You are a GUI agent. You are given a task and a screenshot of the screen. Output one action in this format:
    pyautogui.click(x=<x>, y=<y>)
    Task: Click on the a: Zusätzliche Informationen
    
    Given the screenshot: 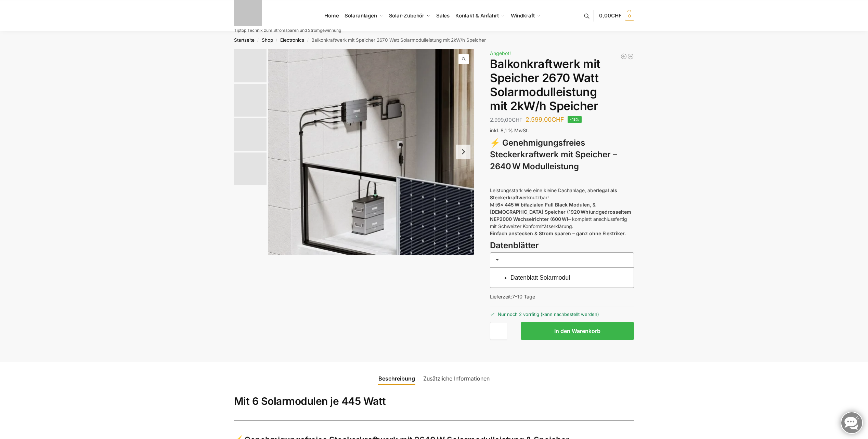 What is the action you would take?
    pyautogui.click(x=456, y=378)
    